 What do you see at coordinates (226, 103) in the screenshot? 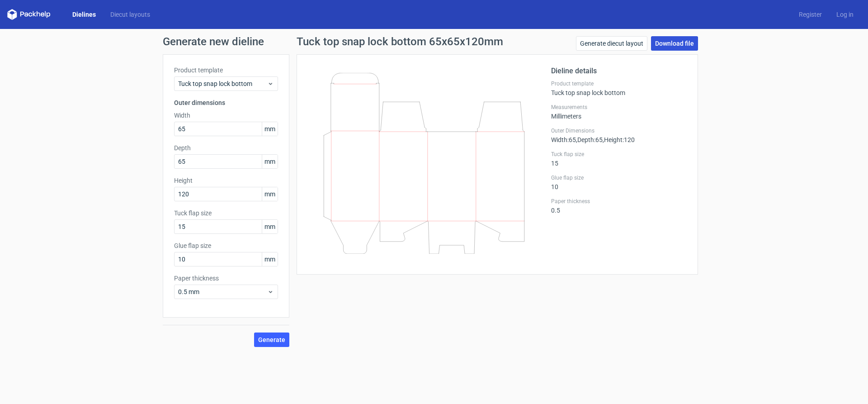
I see `h3: Outer dimensions` at bounding box center [226, 103].